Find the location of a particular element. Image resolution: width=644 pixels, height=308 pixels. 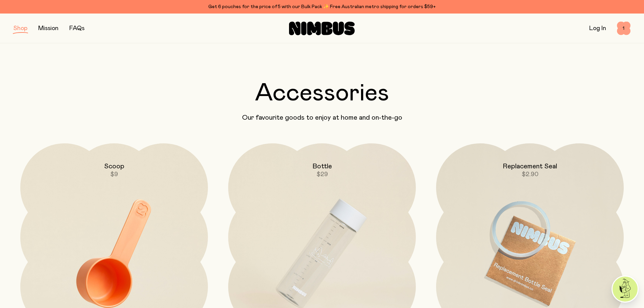

span: $9 is located at coordinates (114, 174).